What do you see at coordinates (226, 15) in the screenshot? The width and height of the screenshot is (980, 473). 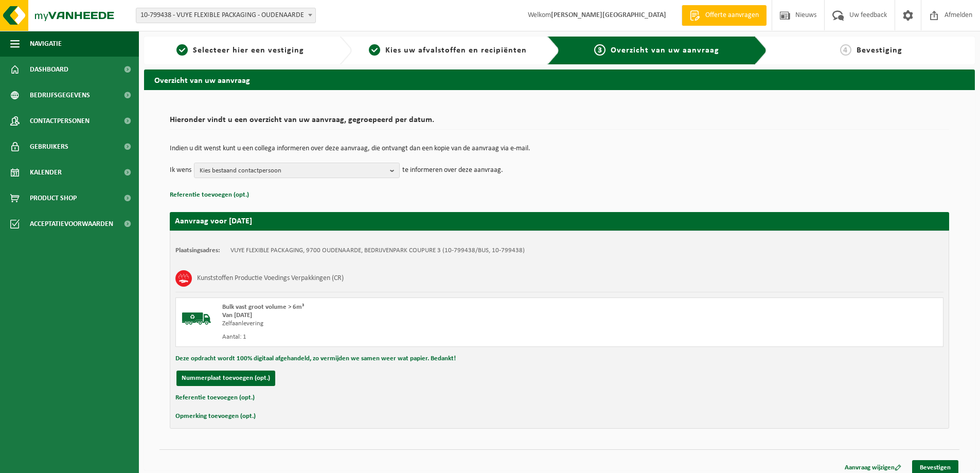 I see `span: 10-799438 - VUYE FLEXIBLE PACKAGING - OUDENAARDE` at bounding box center [226, 15].